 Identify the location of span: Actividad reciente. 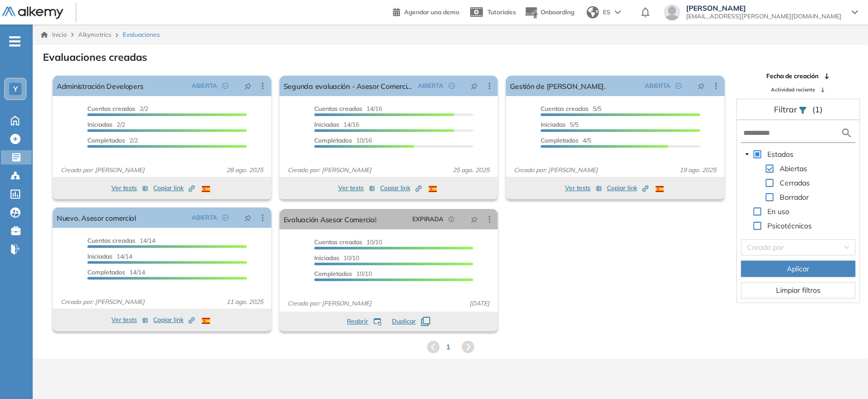
(793, 90).